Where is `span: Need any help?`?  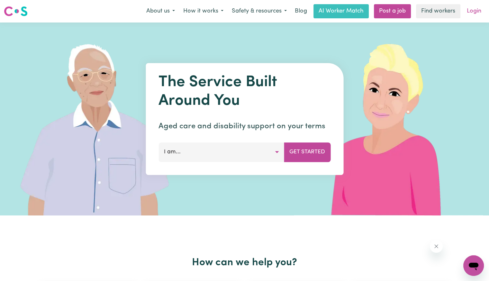
span: Need any help? is located at coordinates (21, 7).